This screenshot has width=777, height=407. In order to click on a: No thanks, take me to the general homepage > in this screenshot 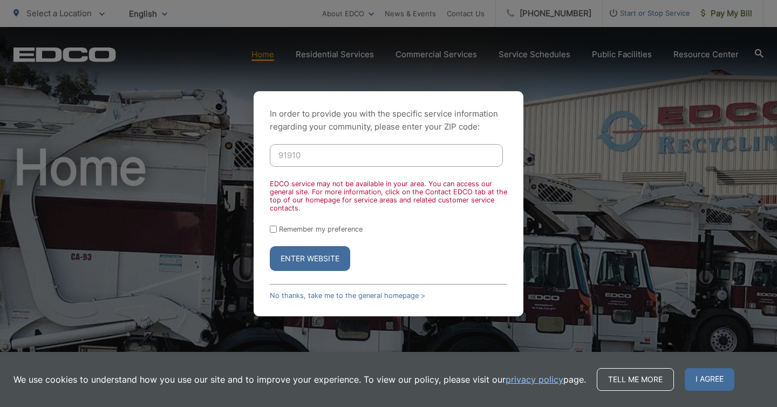, I will do `click(347, 295)`.